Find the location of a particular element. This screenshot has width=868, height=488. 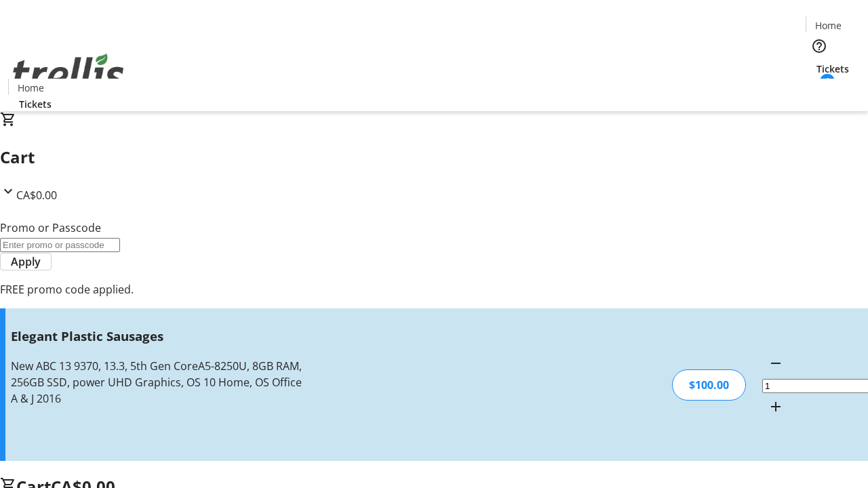

div: New ABC 13 9370, 13.3, 5th Gen CoreA5-8250U, 8GB RAM, 256GB SSD, power UHD Graphics, OS 10 Home, ... is located at coordinates (158, 382).